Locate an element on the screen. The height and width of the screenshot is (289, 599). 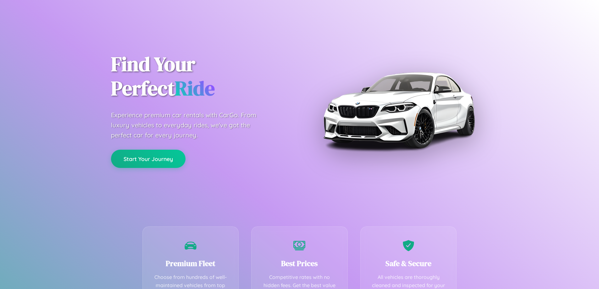
p: Experience premium car rentals with CarGo. From luxury vehicles to everyday rides, we've got the ... is located at coordinates (190, 125).